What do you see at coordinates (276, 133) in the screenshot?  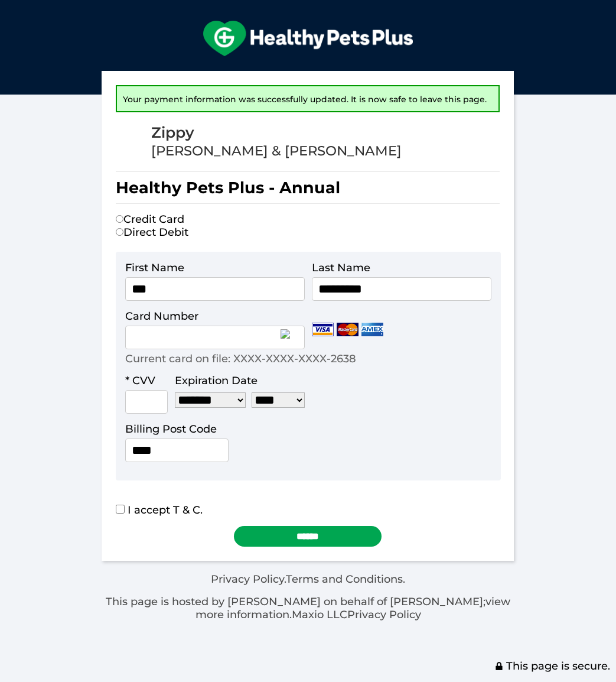 I see `div: Zippy` at bounding box center [276, 133].